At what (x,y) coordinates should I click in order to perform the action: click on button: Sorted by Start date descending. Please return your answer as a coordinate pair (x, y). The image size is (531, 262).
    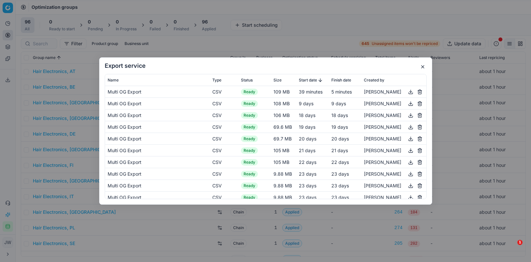
    Looking at the image, I should click on (321, 80).